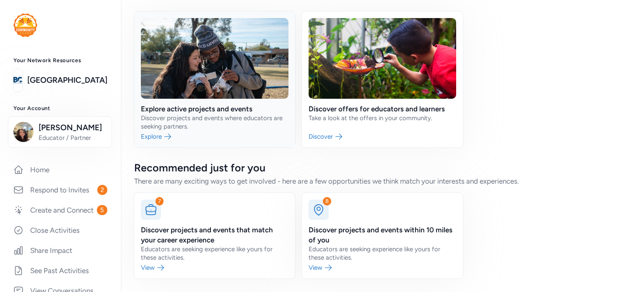 The width and height of the screenshot is (644, 292). What do you see at coordinates (327, 201) in the screenshot?
I see `div: 8` at bounding box center [327, 201].